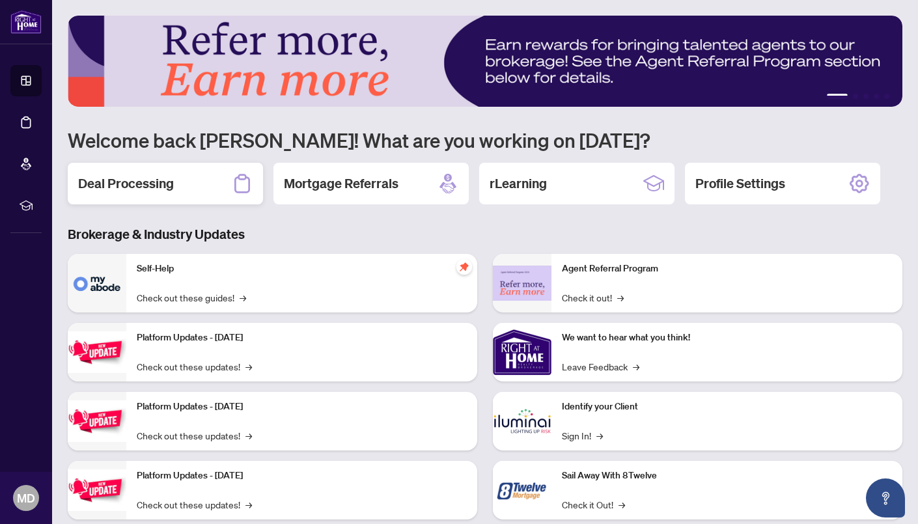 The height and width of the screenshot is (524, 918). What do you see at coordinates (726, 407) in the screenshot?
I see `p: Identify your Client` at bounding box center [726, 407].